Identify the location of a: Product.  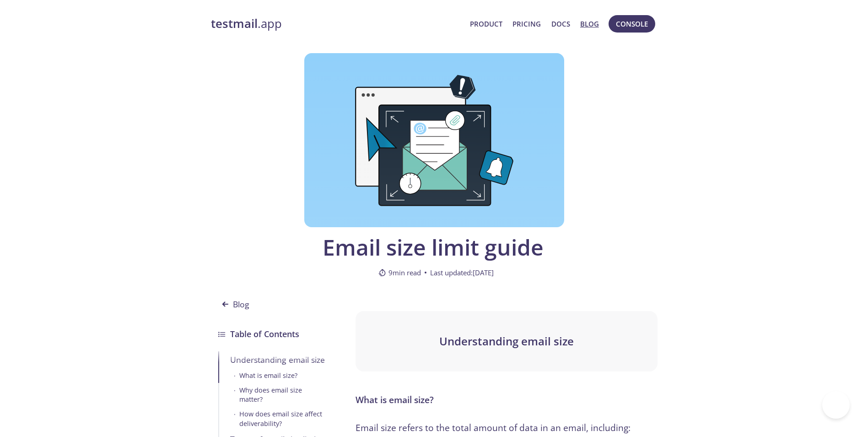
(486, 24).